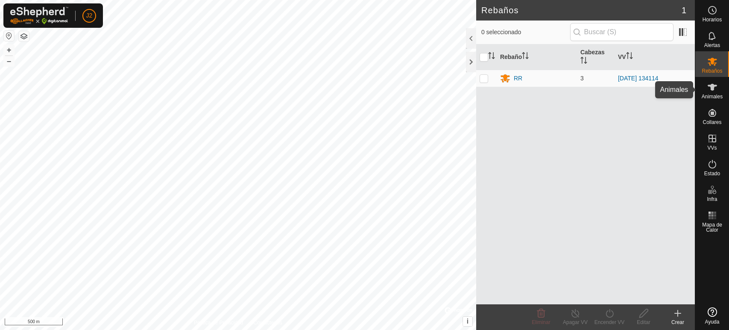 The height and width of the screenshot is (330, 729). Describe the element at coordinates (712, 71) in the screenshot. I see `span: Rebaños` at that location.